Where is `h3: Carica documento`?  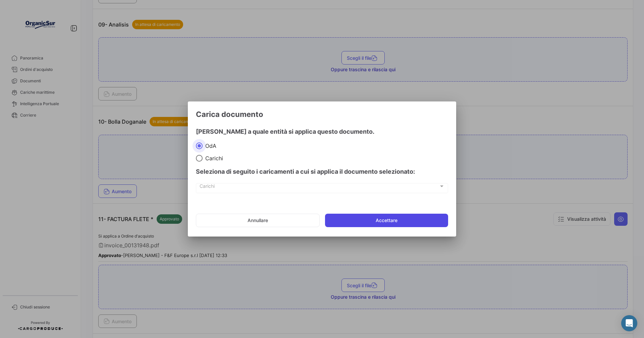 h3: Carica documento is located at coordinates (322, 114).